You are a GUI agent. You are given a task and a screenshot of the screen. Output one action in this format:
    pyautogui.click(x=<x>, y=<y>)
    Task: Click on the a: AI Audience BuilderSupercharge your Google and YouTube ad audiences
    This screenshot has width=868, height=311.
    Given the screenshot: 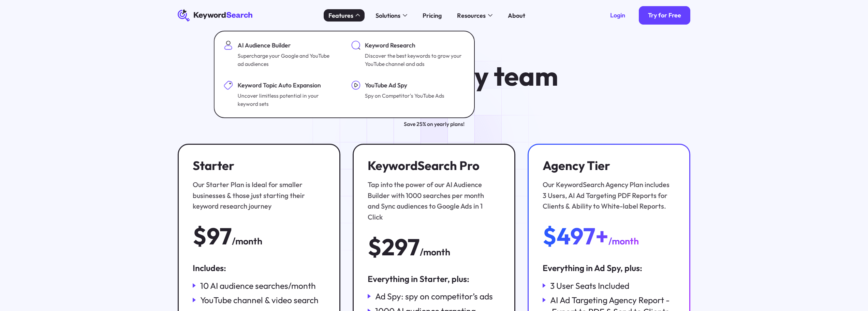 What is the action you would take?
    pyautogui.click(x=281, y=55)
    